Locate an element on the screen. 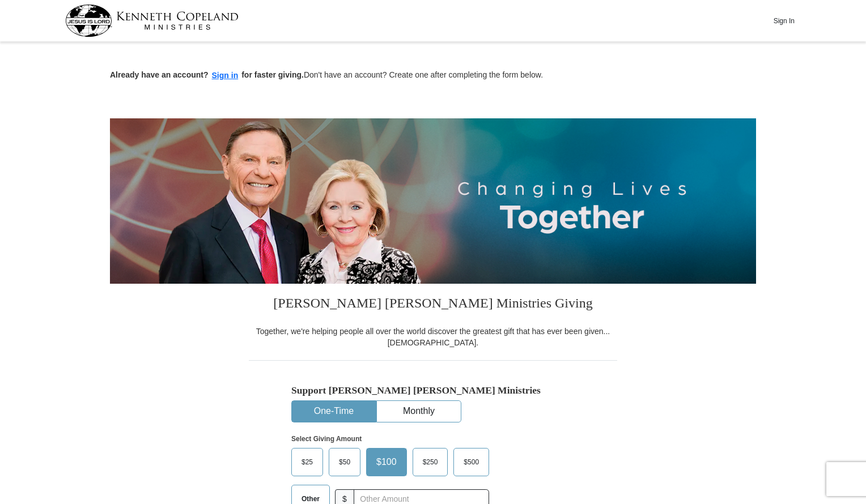 Image resolution: width=866 pixels, height=504 pixels. span: $500 is located at coordinates (471, 462).